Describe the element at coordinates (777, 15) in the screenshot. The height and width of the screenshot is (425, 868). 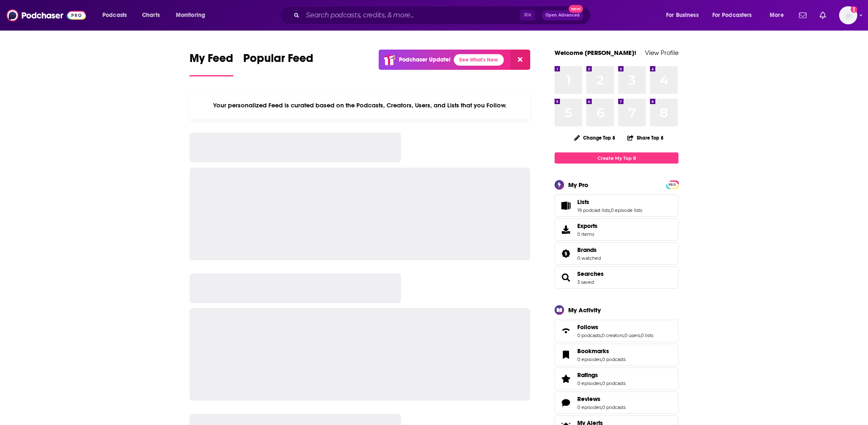
I see `span: More` at that location.